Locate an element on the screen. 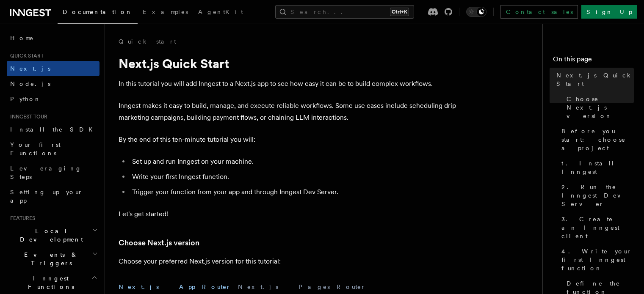 This screenshot has height=294, width=644. a: 2. Run the Inngest Dev Server is located at coordinates (596, 196).